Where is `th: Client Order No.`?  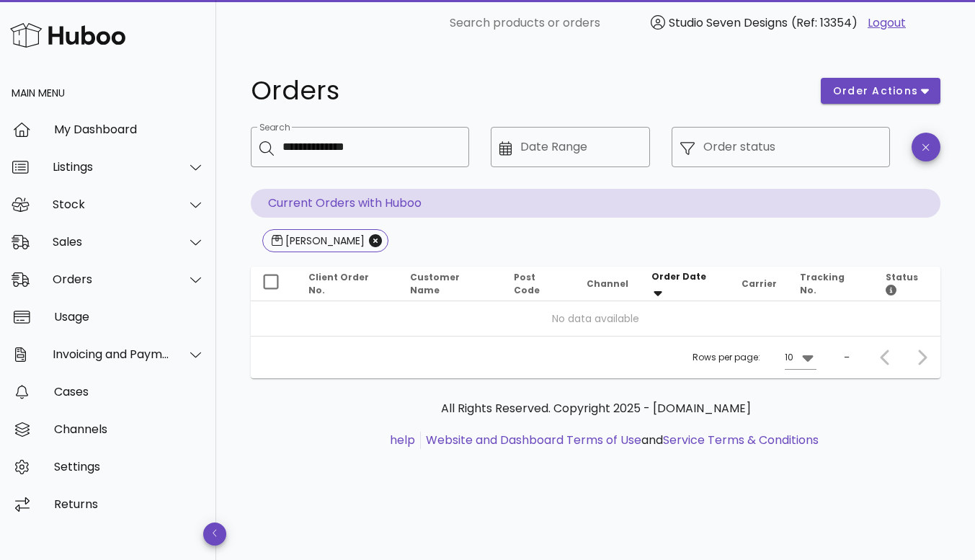
th: Client Order No. is located at coordinates (347, 284).